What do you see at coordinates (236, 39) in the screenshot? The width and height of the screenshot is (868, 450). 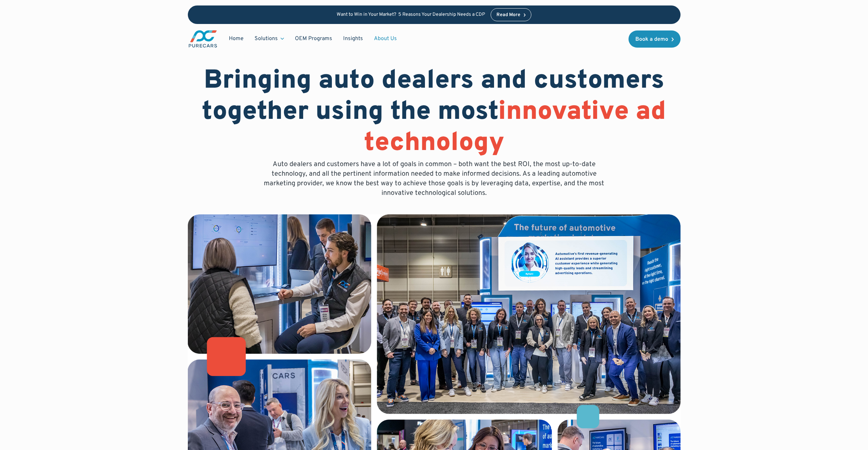 I see `a: Home` at bounding box center [236, 39].